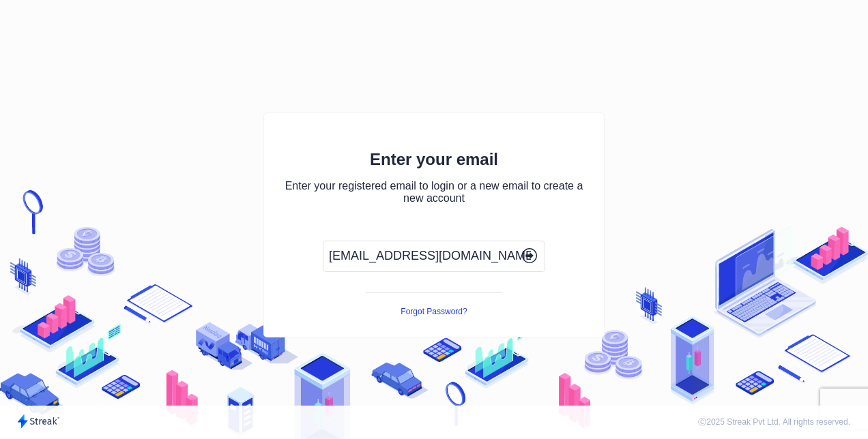  Describe the element at coordinates (774, 422) in the screenshot. I see `button: Ⓒ2025 Streak Pvt Ltd. All rights reserved.` at that location.